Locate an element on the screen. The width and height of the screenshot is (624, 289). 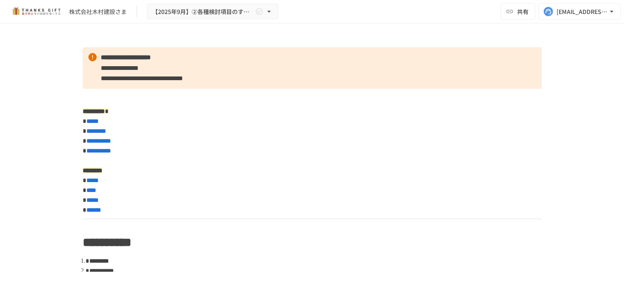
button: 共有 is located at coordinates (518, 12).